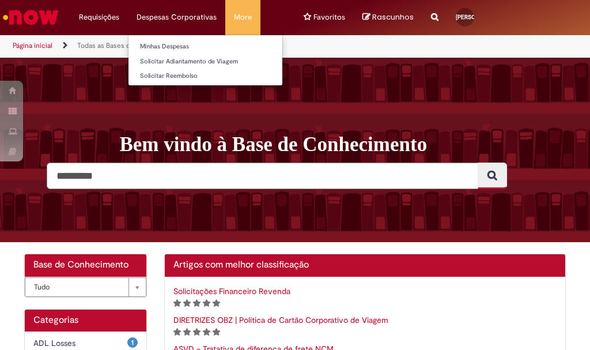  I want to click on span: ADL Losses, so click(80, 343).